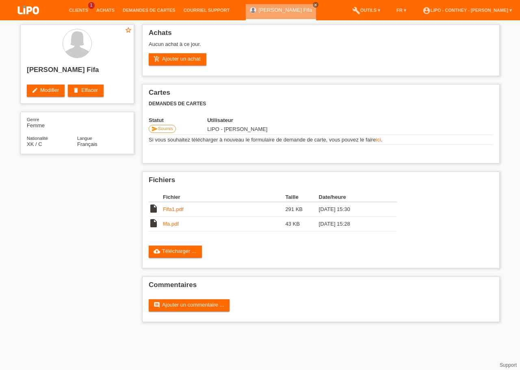  Describe the element at coordinates (321, 95) in the screenshot. I see `h2: Cartes` at that location.